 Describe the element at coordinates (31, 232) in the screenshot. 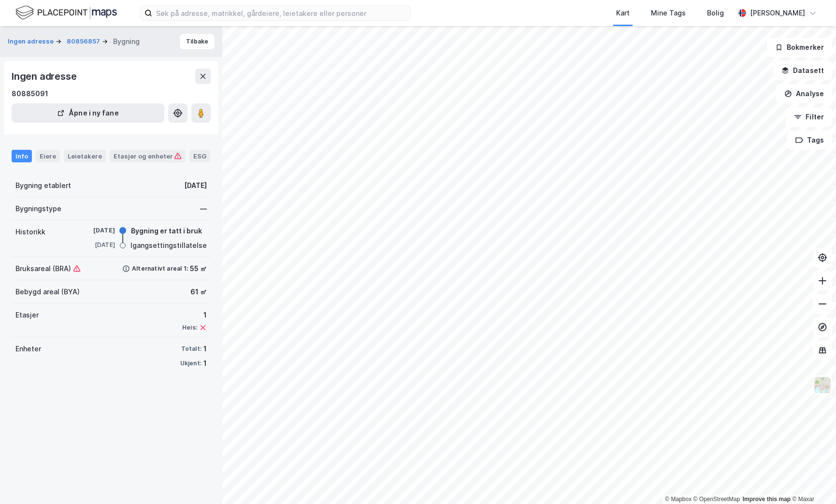

I see `div: Historikk` at that location.